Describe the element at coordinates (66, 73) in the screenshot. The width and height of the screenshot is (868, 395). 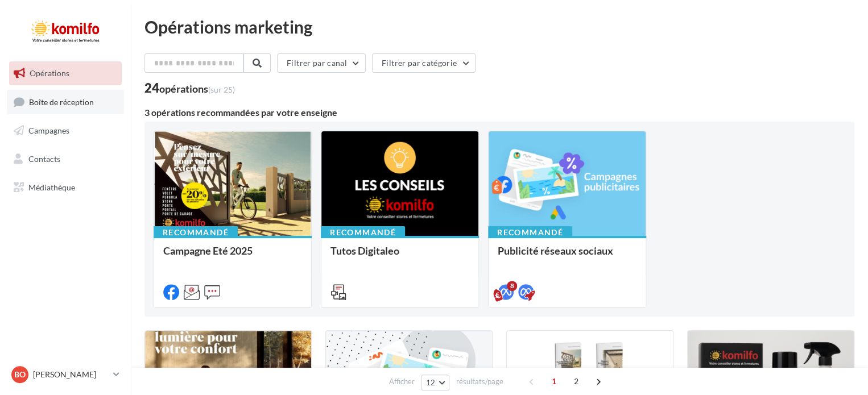
I see `a: Opérations` at that location.